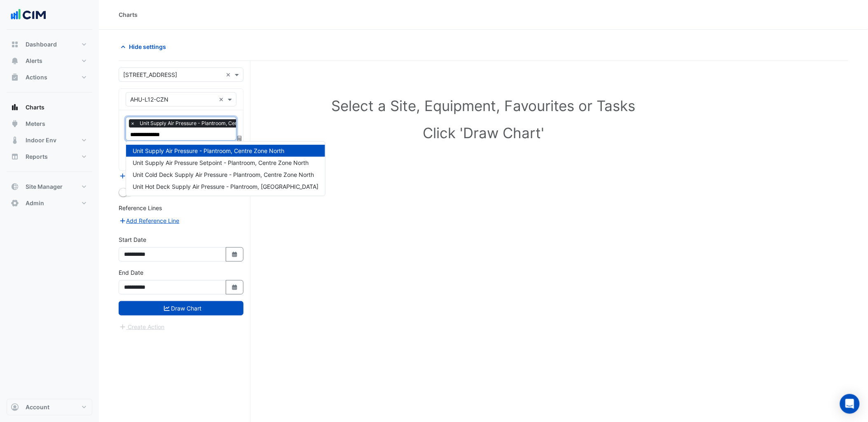 Image resolution: width=868 pixels, height=422 pixels. What do you see at coordinates (15, 45) in the screenshot?
I see `app-icon: Dashboard` at bounding box center [15, 45].